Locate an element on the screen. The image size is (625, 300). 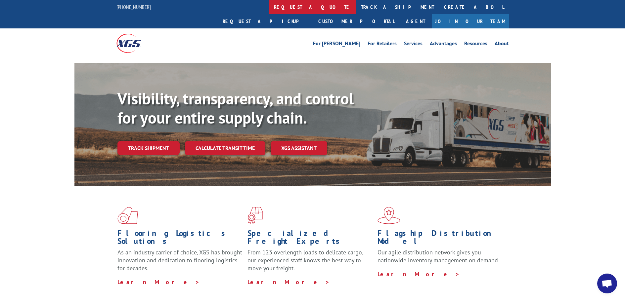
a: Track shipment is located at coordinates (149, 148).